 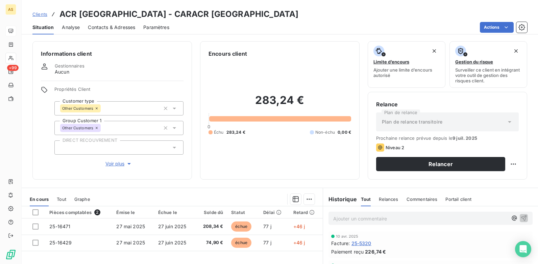 I want to click on span: 10 avr. 2025, so click(x=347, y=236).